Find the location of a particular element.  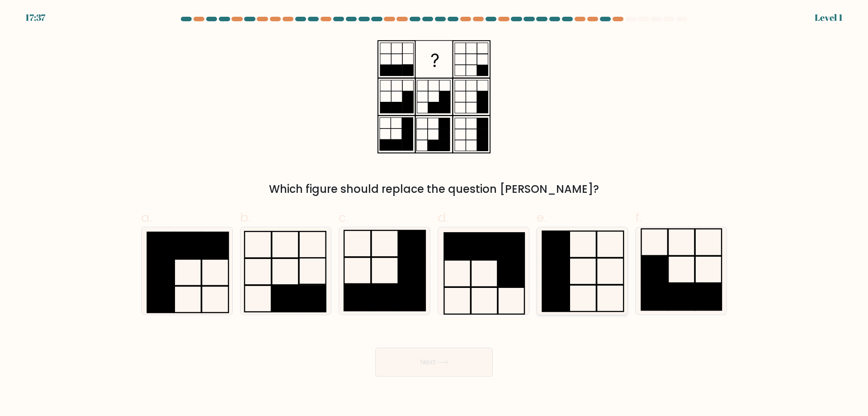

span: f. is located at coordinates (639, 217).